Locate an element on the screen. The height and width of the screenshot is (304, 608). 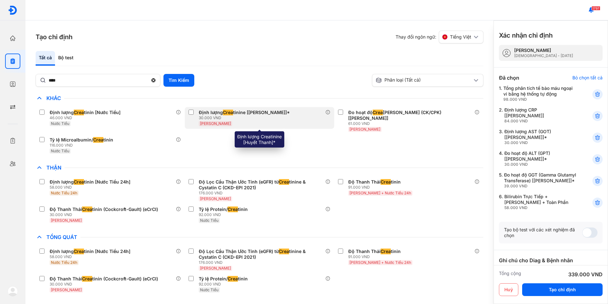
span: Tổng Quát is located at coordinates (62, 237).